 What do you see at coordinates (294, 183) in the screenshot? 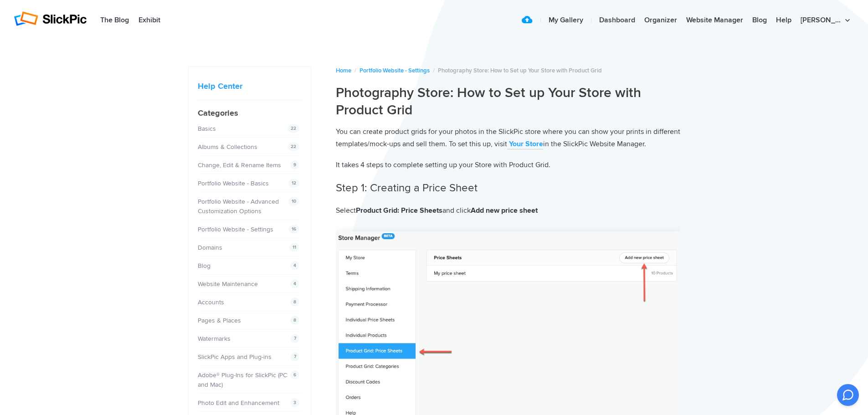
I see `span: 12` at bounding box center [294, 183].